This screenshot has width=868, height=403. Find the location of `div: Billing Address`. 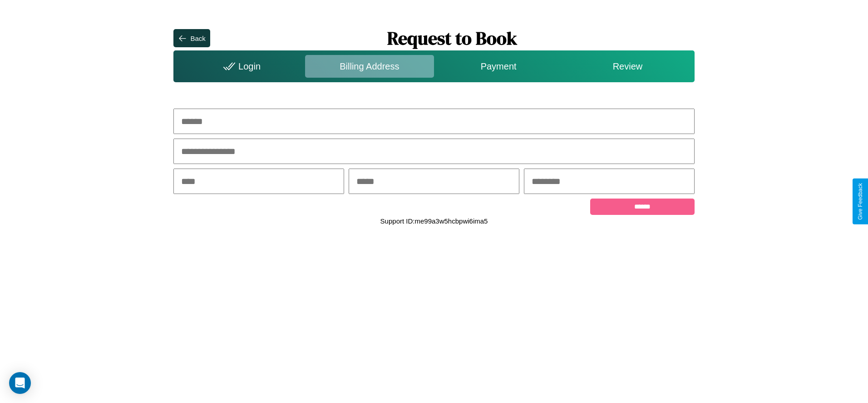

div: Billing Address is located at coordinates (370, 66).